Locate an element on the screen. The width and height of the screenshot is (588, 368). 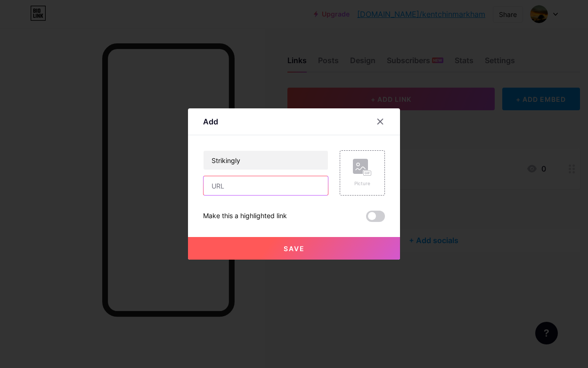
input: Title is located at coordinates (265, 161).